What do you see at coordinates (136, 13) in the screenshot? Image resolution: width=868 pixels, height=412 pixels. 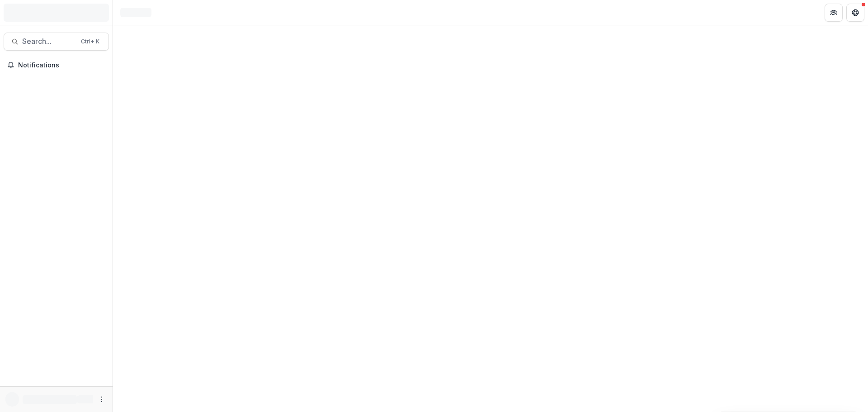 I see `nav: breadcrumb` at bounding box center [136, 13].